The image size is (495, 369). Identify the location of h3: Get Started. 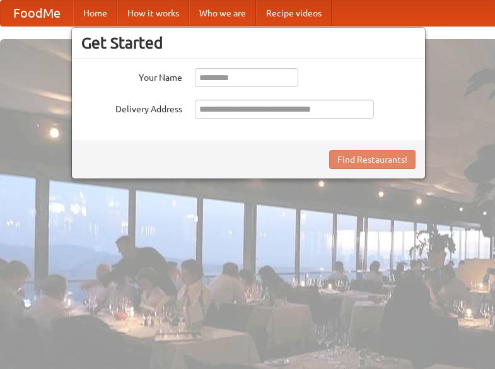
(248, 43).